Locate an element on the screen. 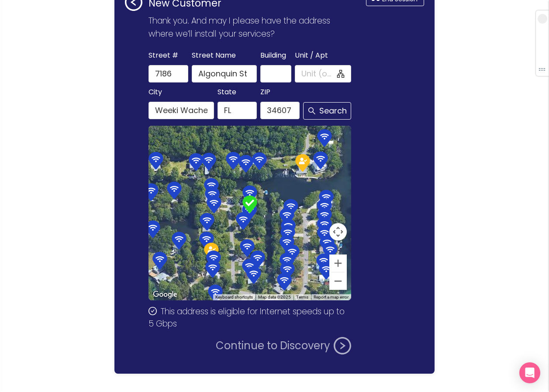 The image size is (549, 392). span: apartment is located at coordinates (341, 74).